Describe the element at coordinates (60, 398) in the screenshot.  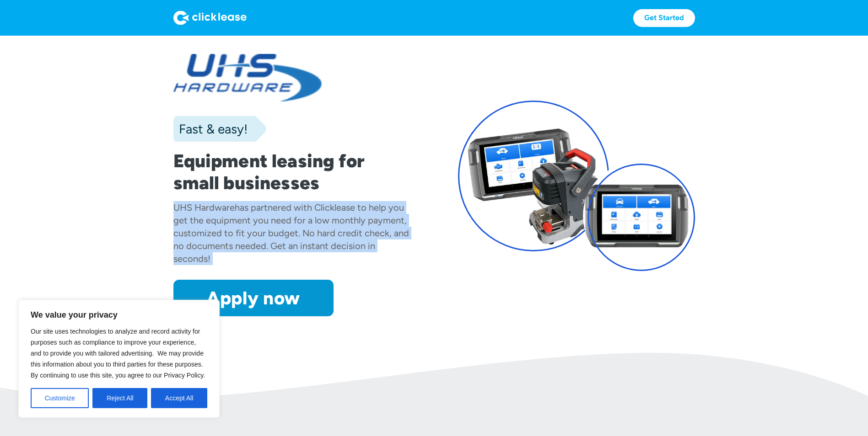
I see `button: Customize` at that location.